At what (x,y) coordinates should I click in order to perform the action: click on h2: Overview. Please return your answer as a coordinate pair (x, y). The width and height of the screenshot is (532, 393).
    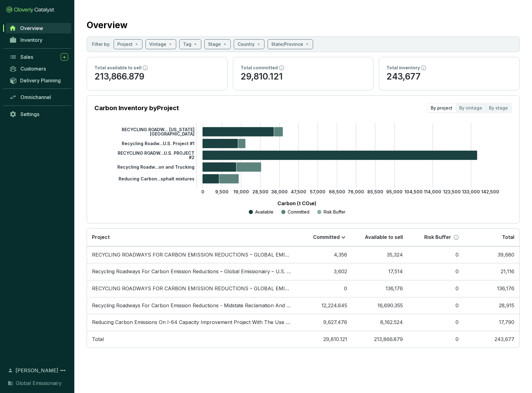
    Looking at the image, I should click on (107, 25).